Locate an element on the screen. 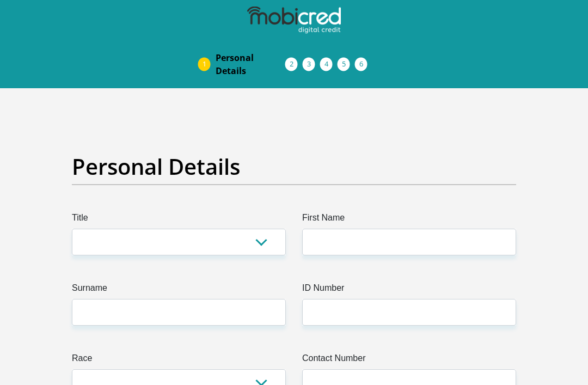 Image resolution: width=588 pixels, height=385 pixels. label: Surname is located at coordinates (179, 290).